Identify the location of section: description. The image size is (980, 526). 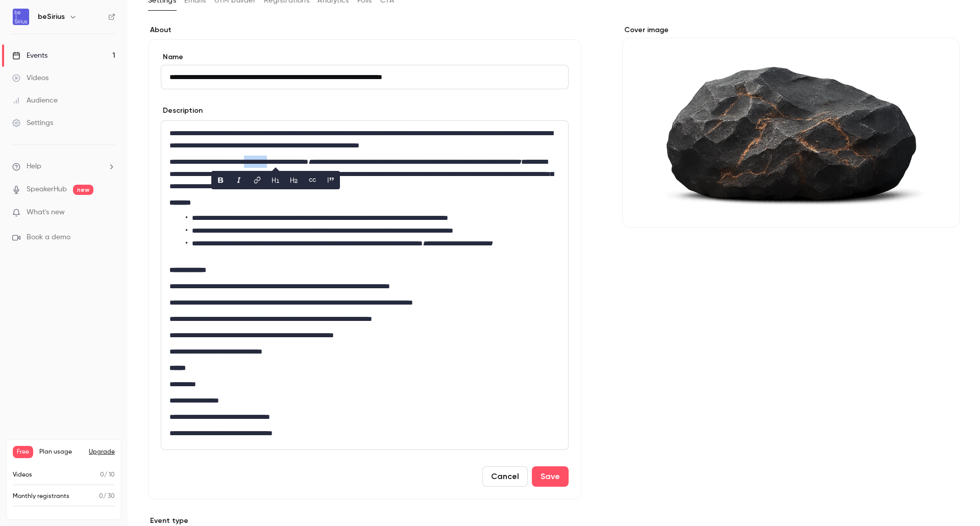
(365, 285).